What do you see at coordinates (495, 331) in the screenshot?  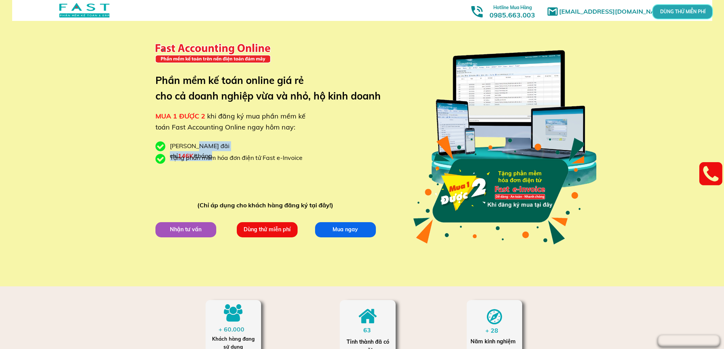 I see `div: + 28` at bounding box center [495, 331].